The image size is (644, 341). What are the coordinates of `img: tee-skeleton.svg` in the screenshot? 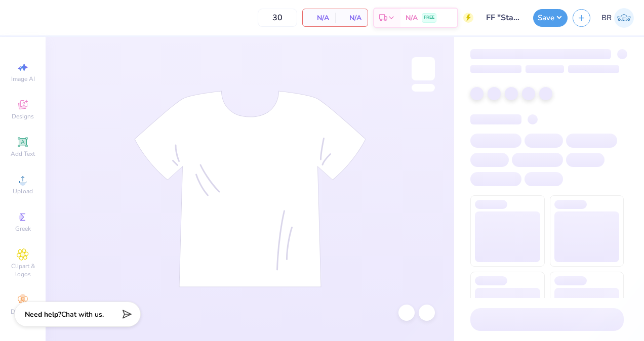 It's located at (250, 189).